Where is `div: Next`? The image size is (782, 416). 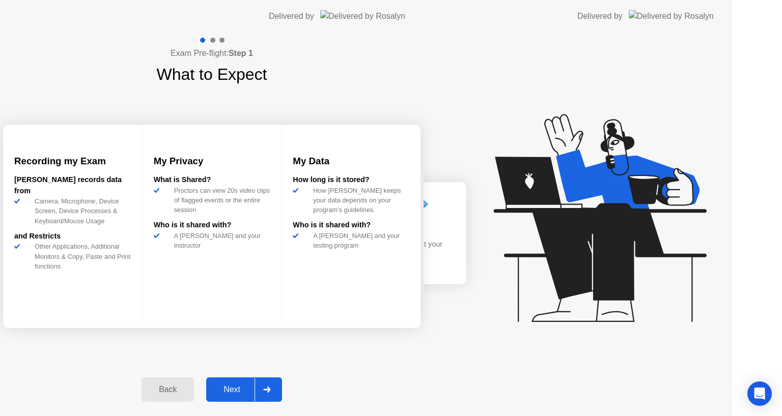 div: Next is located at coordinates (232, 390).